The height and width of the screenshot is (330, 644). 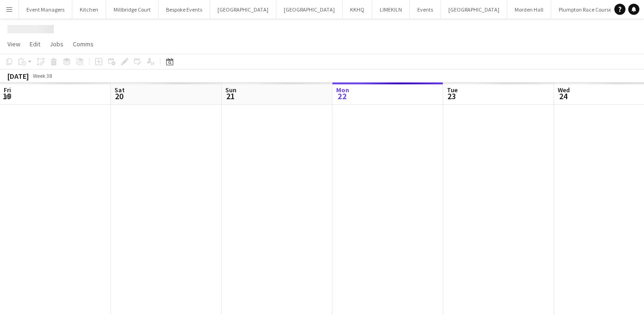 What do you see at coordinates (585, 10) in the screenshot?
I see `button: Plumpton Race Course` at bounding box center [585, 10].